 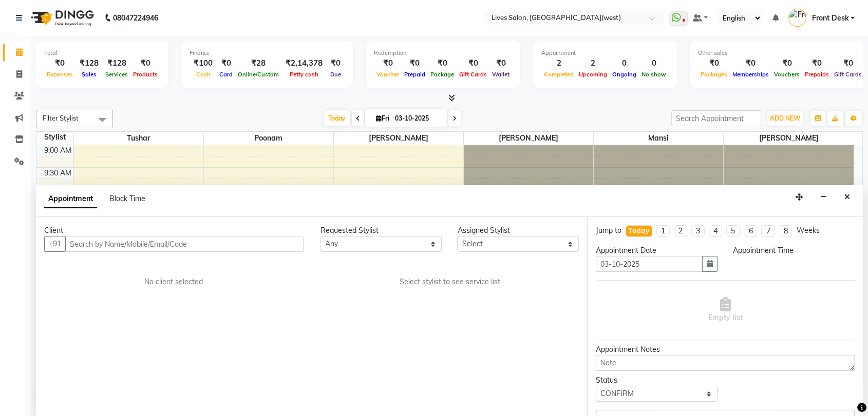 I want to click on span: Prepaids, so click(x=817, y=74).